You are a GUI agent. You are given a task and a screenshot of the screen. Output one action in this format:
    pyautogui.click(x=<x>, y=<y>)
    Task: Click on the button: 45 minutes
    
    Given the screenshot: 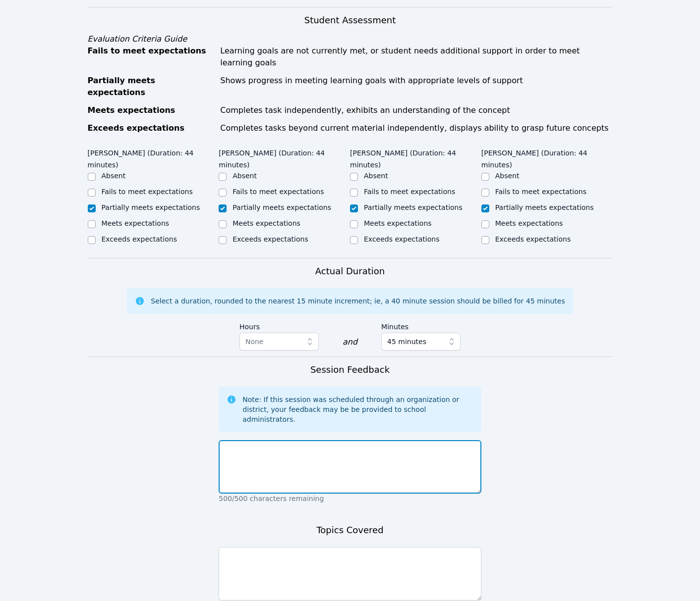 What is the action you would take?
    pyautogui.click(x=421, y=342)
    